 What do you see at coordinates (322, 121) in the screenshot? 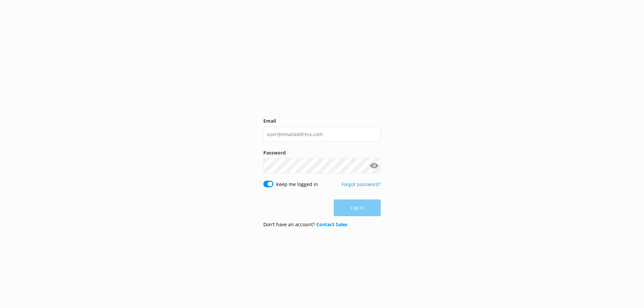
I see `label: Email` at bounding box center [322, 121].